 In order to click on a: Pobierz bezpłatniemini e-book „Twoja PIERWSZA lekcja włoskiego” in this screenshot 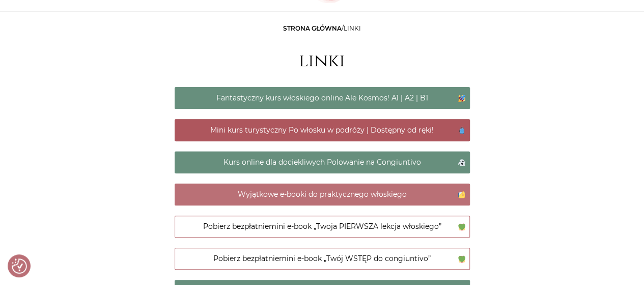, I will do `click(322, 226)`.